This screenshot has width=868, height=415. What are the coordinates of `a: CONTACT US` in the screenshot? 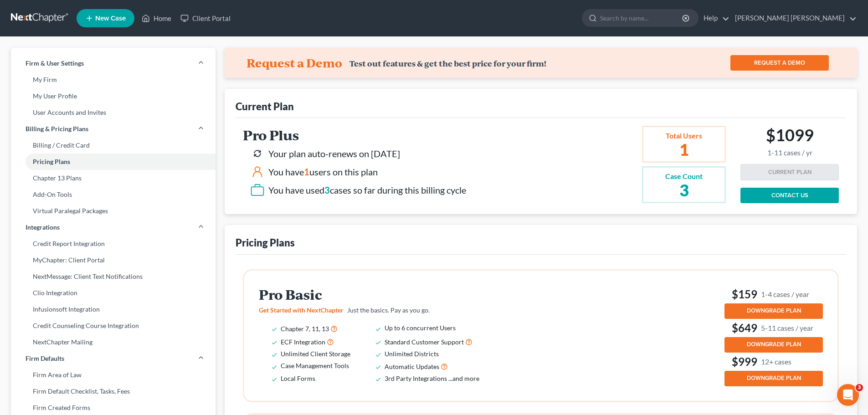 It's located at (789, 195).